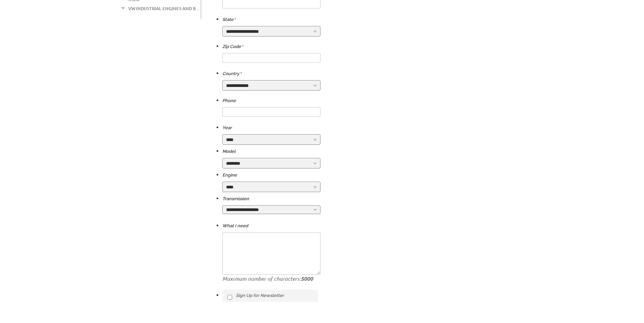  Describe the element at coordinates (232, 74) in the screenshot. I see `label: Country` at that location.